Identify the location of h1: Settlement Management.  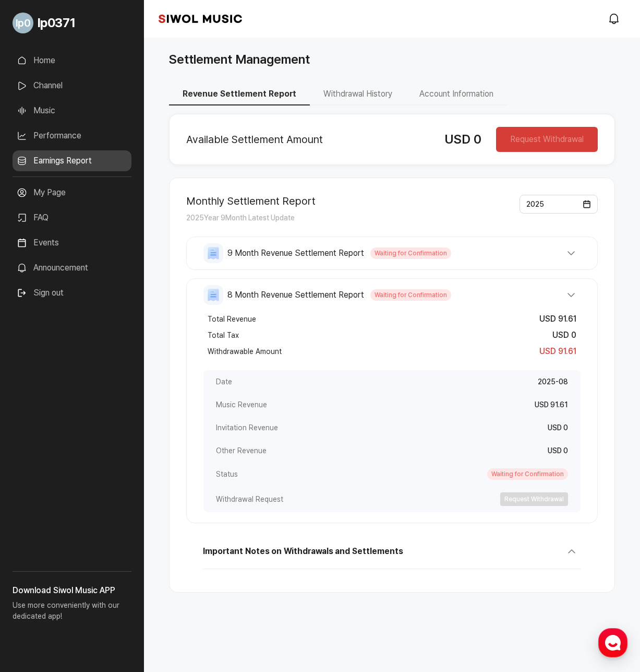
(240, 59).